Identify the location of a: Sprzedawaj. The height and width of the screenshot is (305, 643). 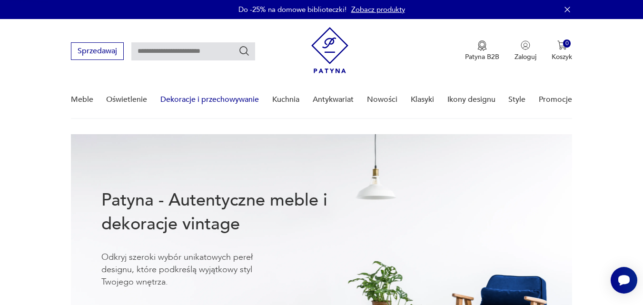
(97, 52).